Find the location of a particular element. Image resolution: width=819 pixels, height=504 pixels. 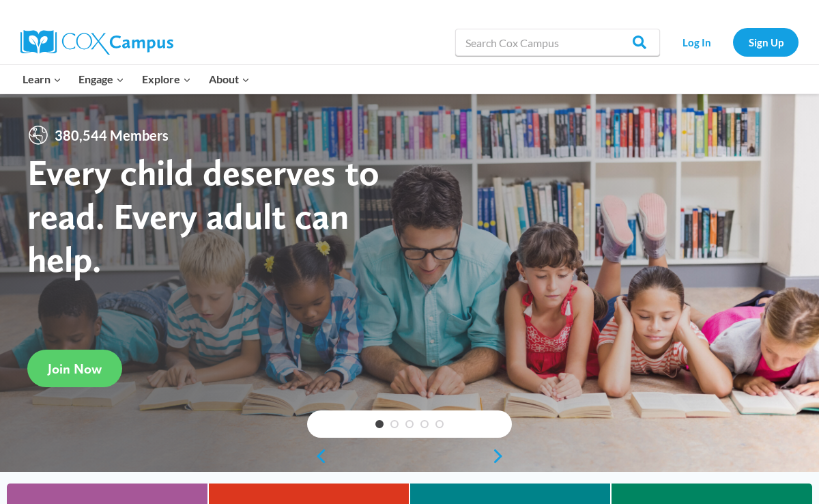

a: Log In is located at coordinates (696, 42).